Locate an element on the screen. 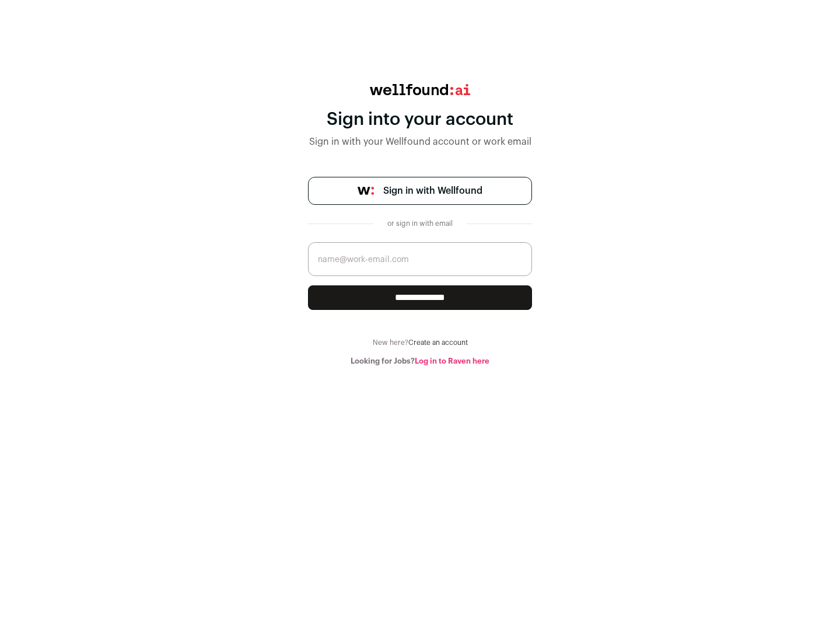 Image resolution: width=840 pixels, height=642 pixels. span: Sign in with Wellfound is located at coordinates (433, 190).